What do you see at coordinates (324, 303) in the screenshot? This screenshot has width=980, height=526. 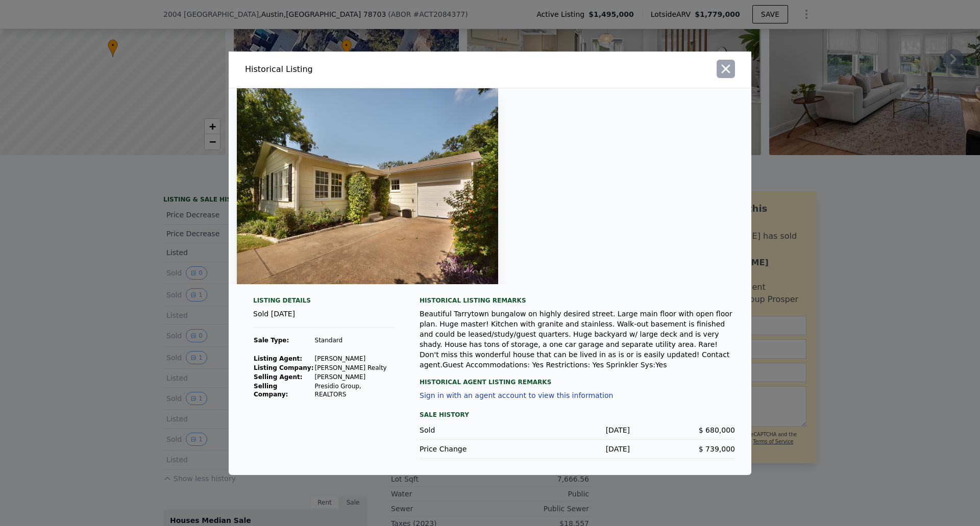 I see `div: Listing Details` at bounding box center [324, 303].